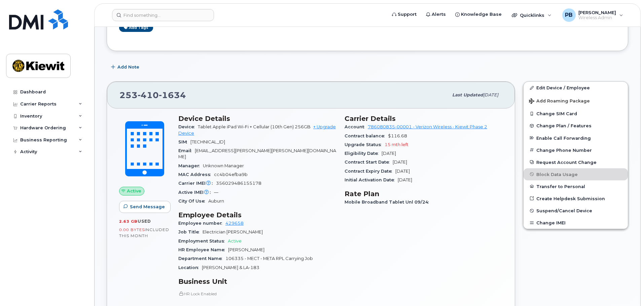  What do you see at coordinates (576, 162) in the screenshot?
I see `button: Request Account Change` at bounding box center [576, 162].